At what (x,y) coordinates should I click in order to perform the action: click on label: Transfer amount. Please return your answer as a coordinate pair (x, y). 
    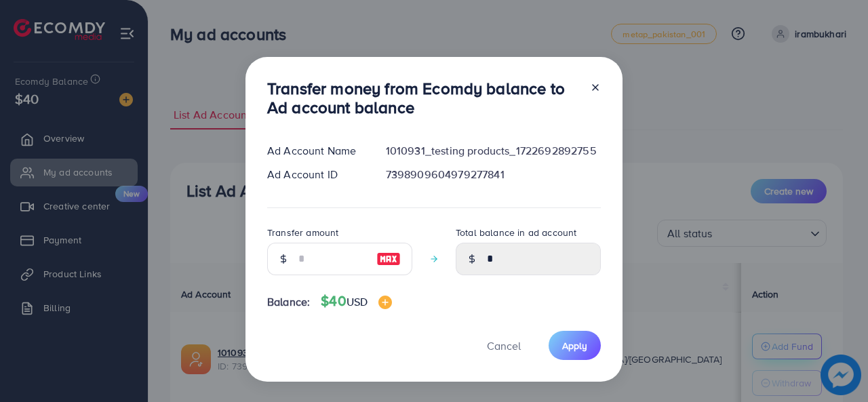
    Looking at the image, I should click on (302, 232).